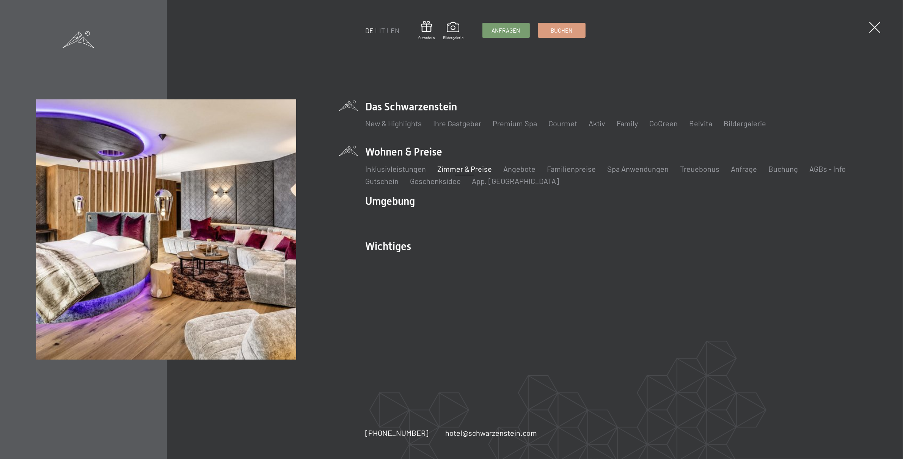 The width and height of the screenshot is (903, 459). Describe the element at coordinates (638, 169) in the screenshot. I see `a: Spa Anwendungen` at that location.